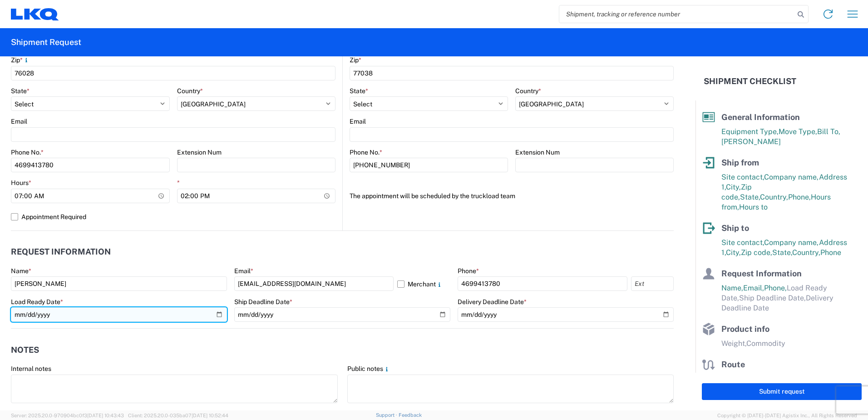  Describe the element at coordinates (753, 288) in the screenshot. I see `span: Email,` at that location.